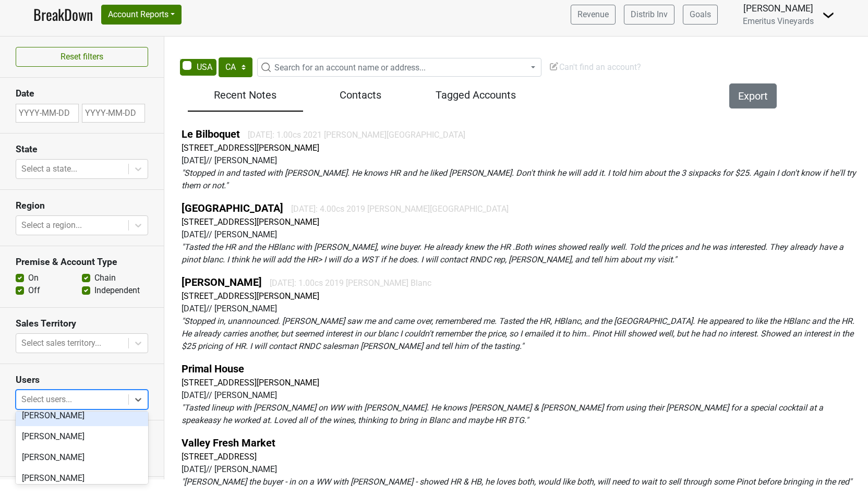  What do you see at coordinates (34, 278) in the screenshot?
I see `label: On` at bounding box center [34, 278].